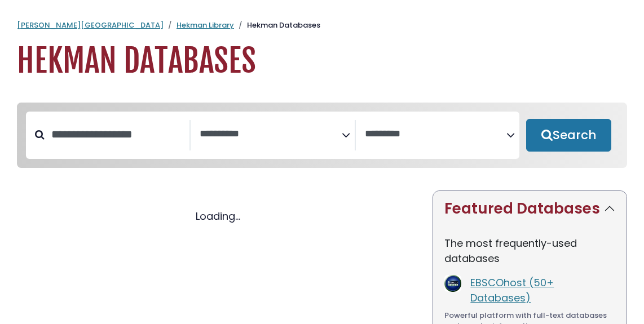 Image resolution: width=644 pixels, height=324 pixels. What do you see at coordinates (117, 134) in the screenshot?
I see `input: Search database by title or keyword` at bounding box center [117, 134].